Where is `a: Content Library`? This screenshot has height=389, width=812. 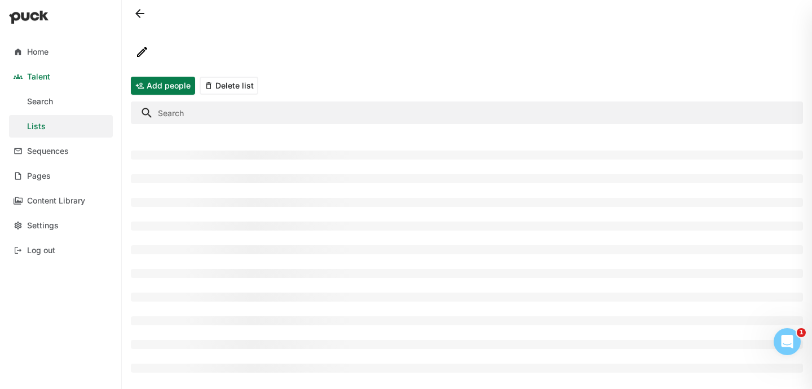 a: Content Library is located at coordinates (61, 201).